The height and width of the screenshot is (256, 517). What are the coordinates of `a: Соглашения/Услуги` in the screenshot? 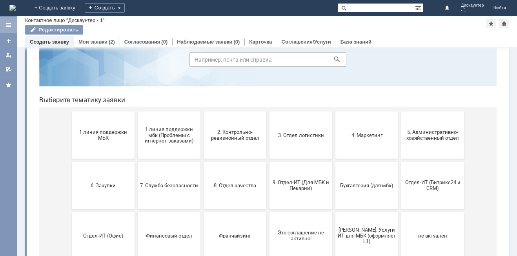 It's located at (307, 42).